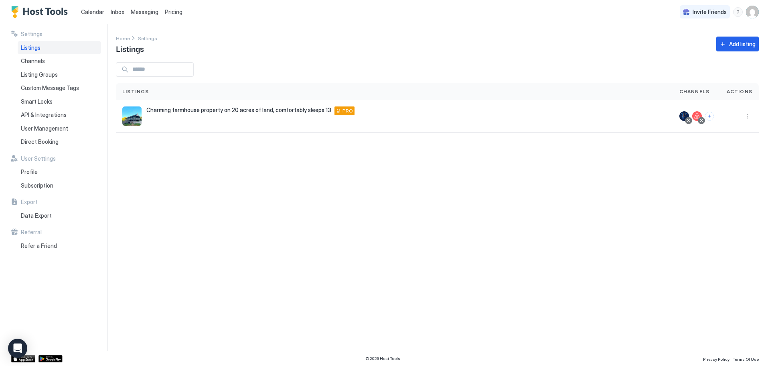 The height and width of the screenshot is (366, 770). What do you see at coordinates (144, 12) in the screenshot?
I see `a: Messaging` at bounding box center [144, 12].